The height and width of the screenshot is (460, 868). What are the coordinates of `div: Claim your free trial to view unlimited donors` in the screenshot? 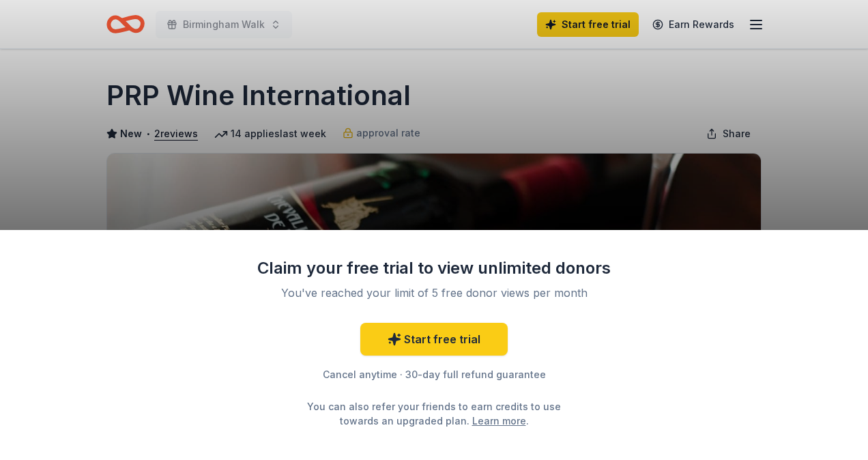 It's located at (434, 268).